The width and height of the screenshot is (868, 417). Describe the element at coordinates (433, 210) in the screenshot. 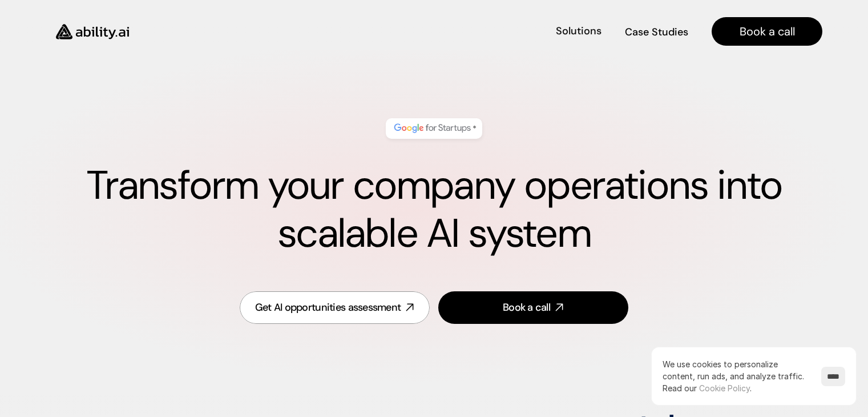

I see `h1: Transform your company operations into scalable AI system` at that location.